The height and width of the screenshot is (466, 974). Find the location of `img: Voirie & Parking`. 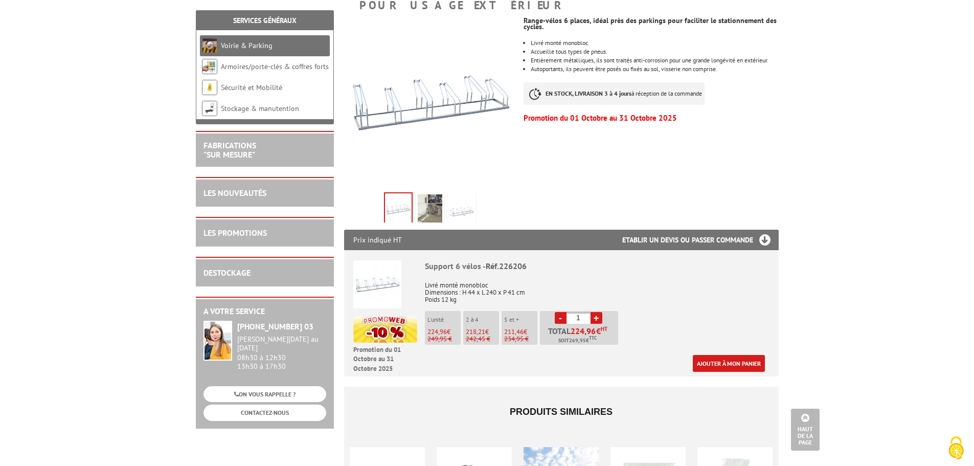

img: Voirie & Parking is located at coordinates (210, 46).